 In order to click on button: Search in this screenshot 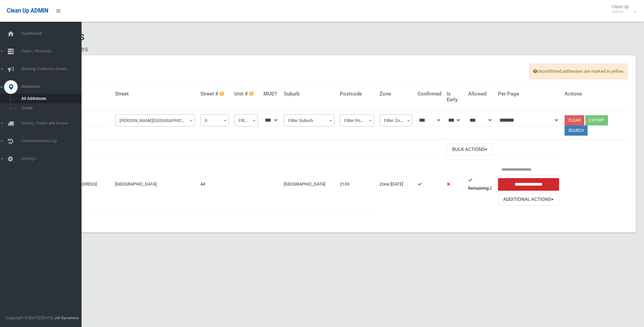, I will do `click(576, 131)`.